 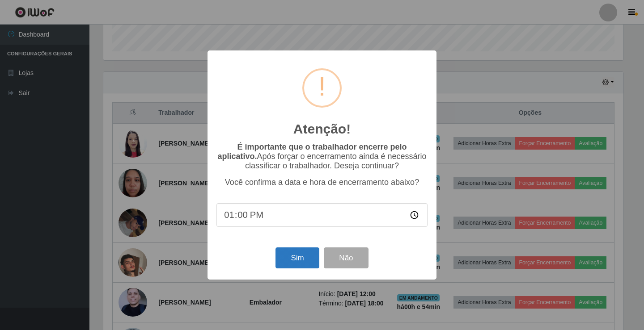 I want to click on p: Você confirma a data e hora de encerramento abaixo?, so click(x=322, y=182).